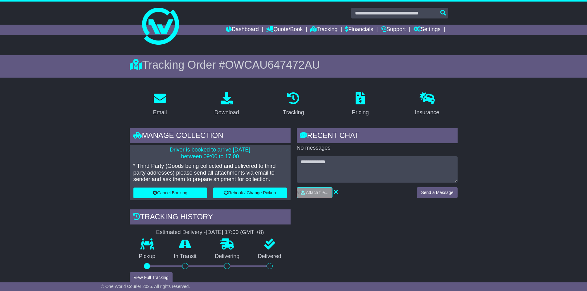  Describe the element at coordinates (427, 30) in the screenshot. I see `a: Settings` at that location.